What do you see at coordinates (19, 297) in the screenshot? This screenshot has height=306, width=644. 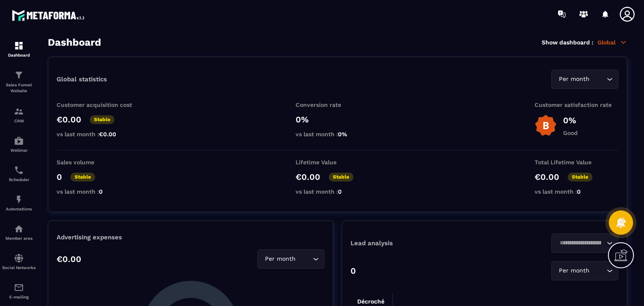 I see `p: E-mailing` at bounding box center [19, 297].